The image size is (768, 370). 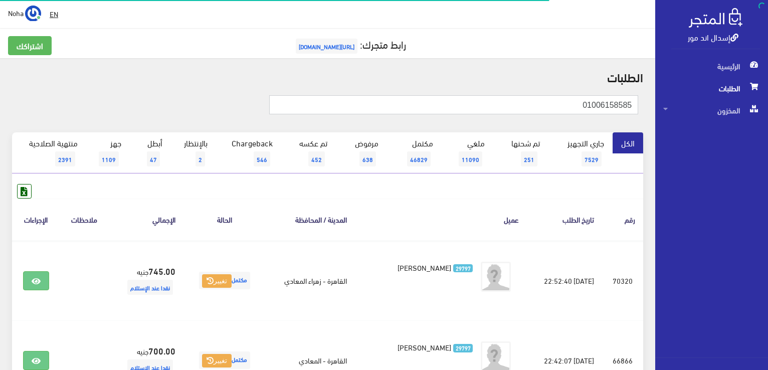 What do you see at coordinates (16, 13) in the screenshot?
I see `span: Noha` at bounding box center [16, 13].